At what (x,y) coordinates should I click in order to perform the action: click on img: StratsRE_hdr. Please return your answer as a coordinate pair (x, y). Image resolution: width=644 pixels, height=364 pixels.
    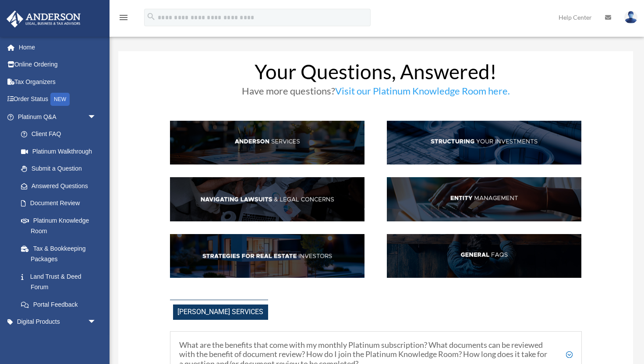
    Looking at the image, I should click on (267, 256).